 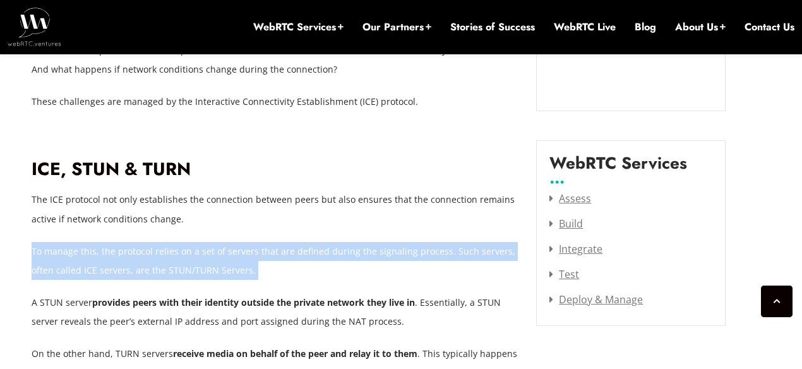 What do you see at coordinates (275, 209) in the screenshot?
I see `p: The ICE protocol not only establishes the connection between peers but also ensures that the conn...` at bounding box center [275, 209].